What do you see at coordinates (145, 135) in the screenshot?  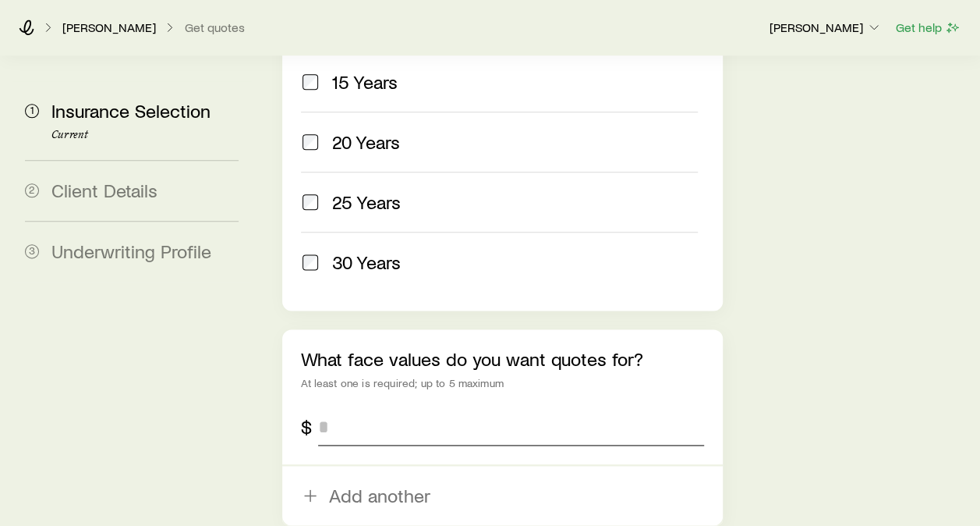 I see `p: Current` at bounding box center [145, 135].